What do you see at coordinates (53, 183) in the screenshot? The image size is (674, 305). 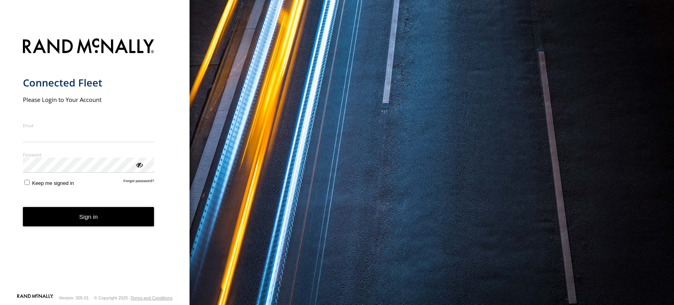 I see `span: Keep me signed in` at bounding box center [53, 183].